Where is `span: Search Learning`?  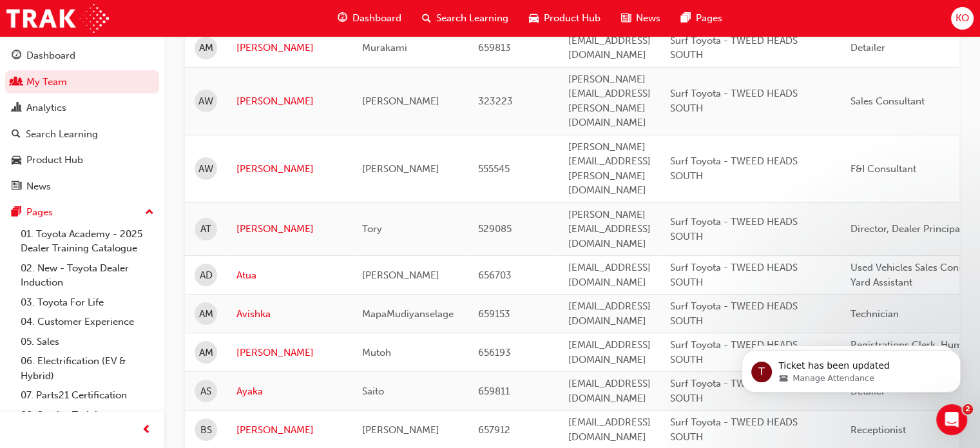
span: Search Learning is located at coordinates (472, 18).